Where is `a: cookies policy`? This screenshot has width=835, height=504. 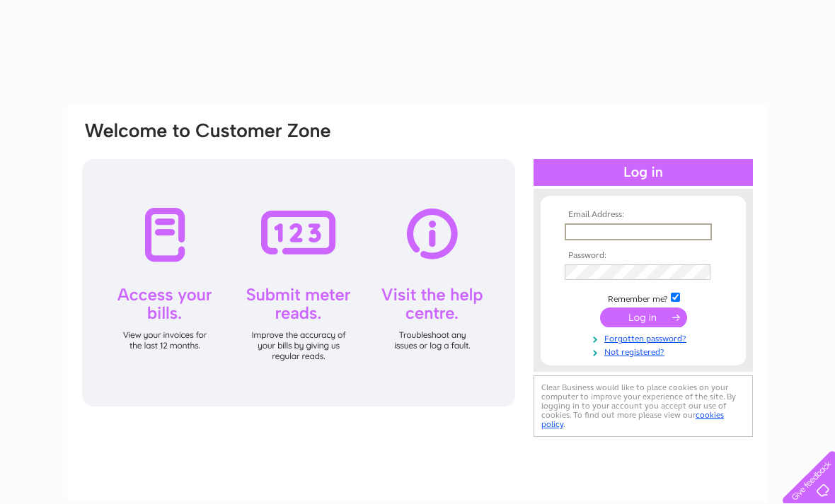 a: cookies policy is located at coordinates (633, 419).